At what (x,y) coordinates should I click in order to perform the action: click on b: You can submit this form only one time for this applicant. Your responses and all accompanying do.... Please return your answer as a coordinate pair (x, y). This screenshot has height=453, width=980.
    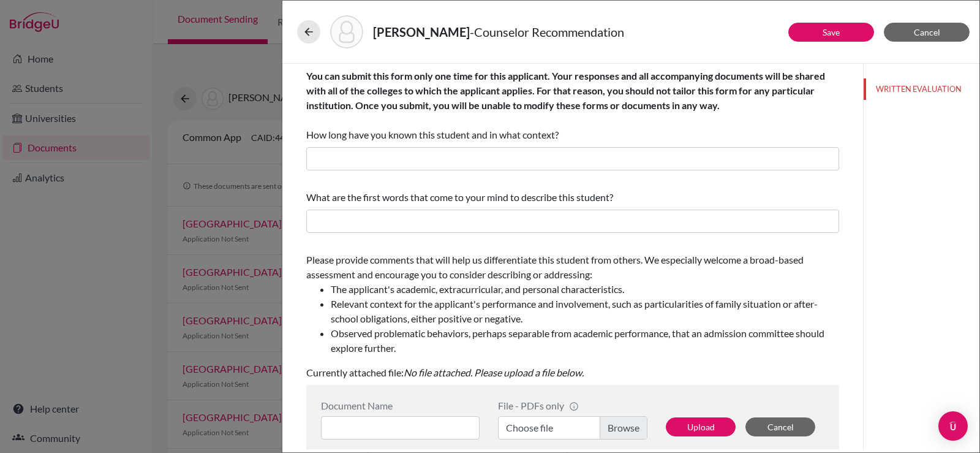
    Looking at the image, I should click on (565, 90).